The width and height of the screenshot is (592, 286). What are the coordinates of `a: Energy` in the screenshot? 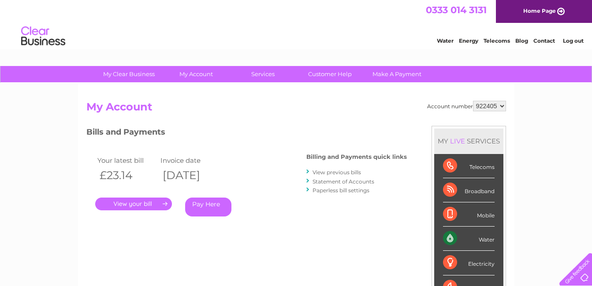 It's located at (469, 41).